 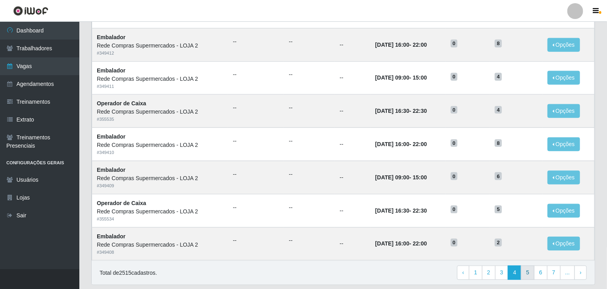 I want to click on a: 4, so click(x=514, y=273).